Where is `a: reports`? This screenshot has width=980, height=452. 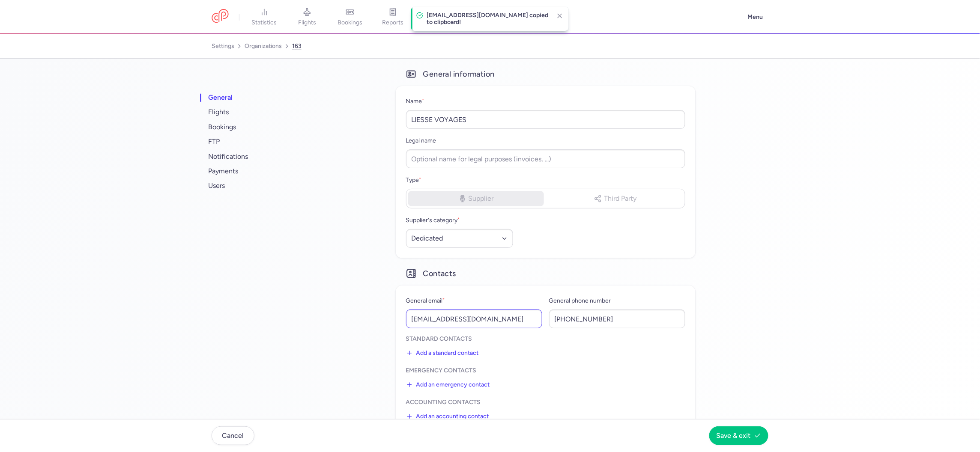 a: reports is located at coordinates (393, 17).